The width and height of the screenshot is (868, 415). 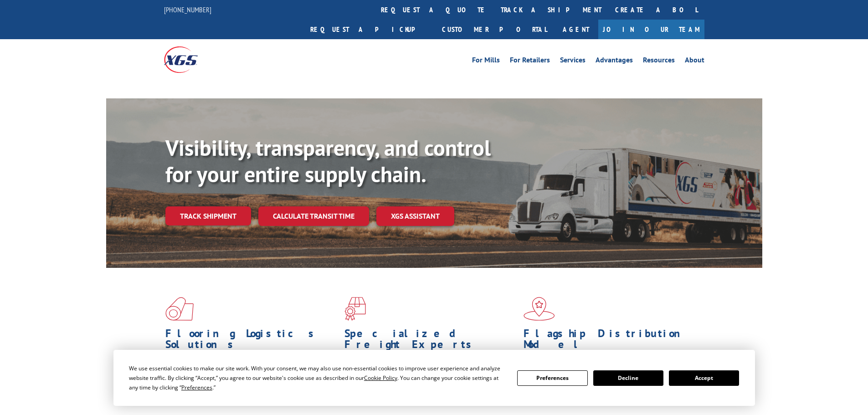 I want to click on a: For Retailers, so click(x=530, y=62).